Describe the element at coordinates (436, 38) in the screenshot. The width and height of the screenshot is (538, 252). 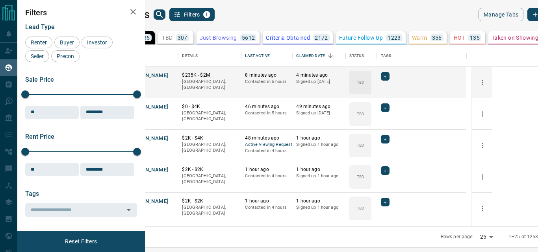
I see `p: 356` at that location.